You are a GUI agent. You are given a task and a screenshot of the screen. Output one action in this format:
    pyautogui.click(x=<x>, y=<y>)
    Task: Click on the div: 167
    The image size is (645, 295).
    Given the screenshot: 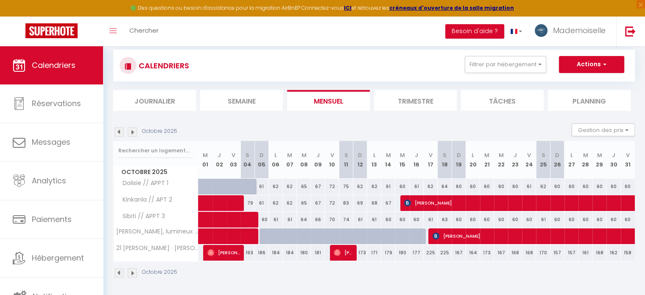 What is the action you would take?
    pyautogui.click(x=501, y=252)
    